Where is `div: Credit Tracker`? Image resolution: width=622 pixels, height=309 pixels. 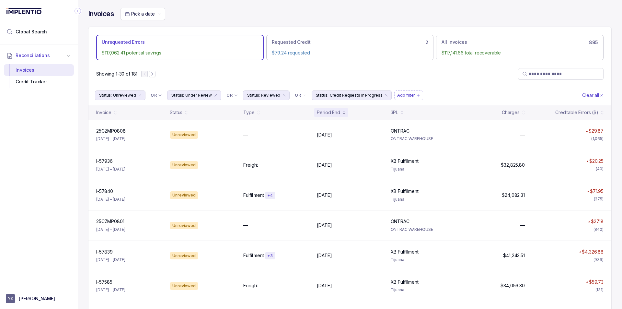 div: Credit Tracker is located at coordinates (39, 82).